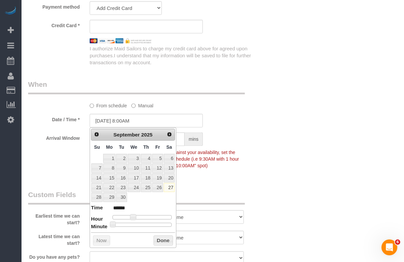  Describe the element at coordinates (108, 104) in the screenshot. I see `label: From schedule` at that location.